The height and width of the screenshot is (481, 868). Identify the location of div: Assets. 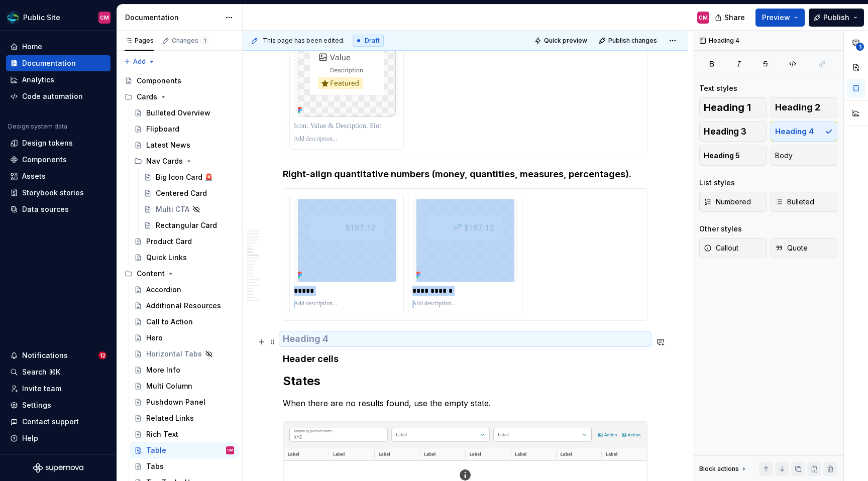
(34, 176).